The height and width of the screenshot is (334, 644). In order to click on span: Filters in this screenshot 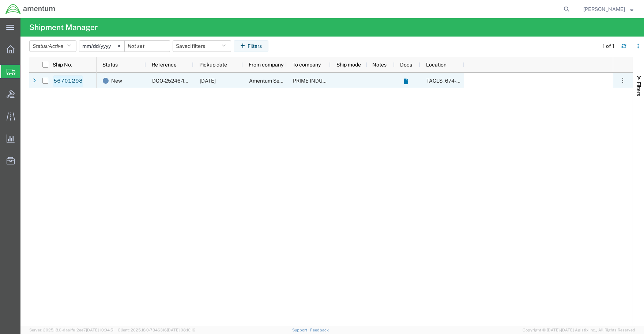, I will do `click(639, 89)`.